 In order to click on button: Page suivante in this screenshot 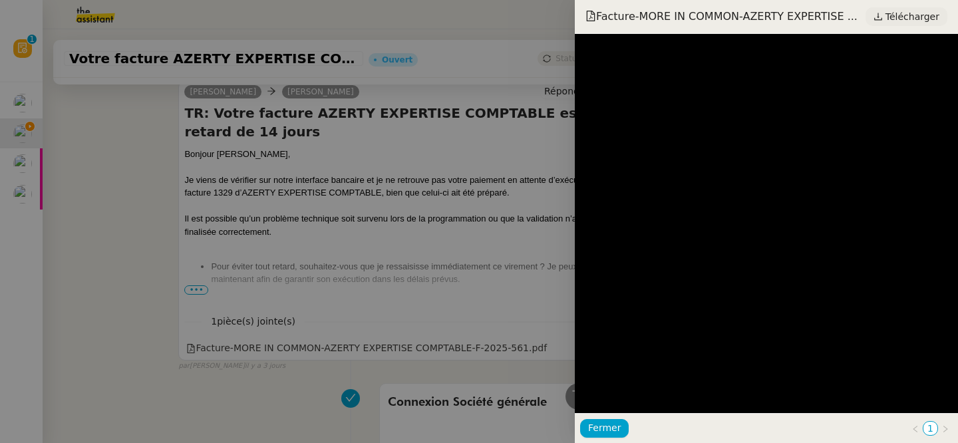, I will do `click(945, 428)`.